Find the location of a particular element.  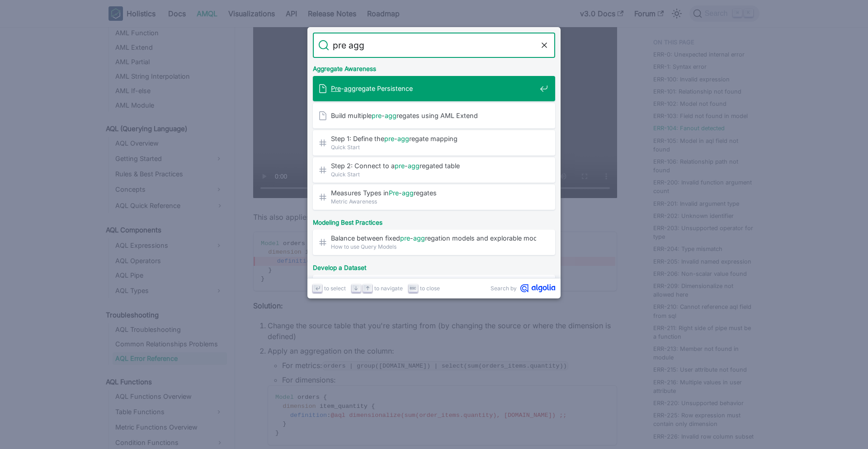

span: to navigate is located at coordinates (388, 288).